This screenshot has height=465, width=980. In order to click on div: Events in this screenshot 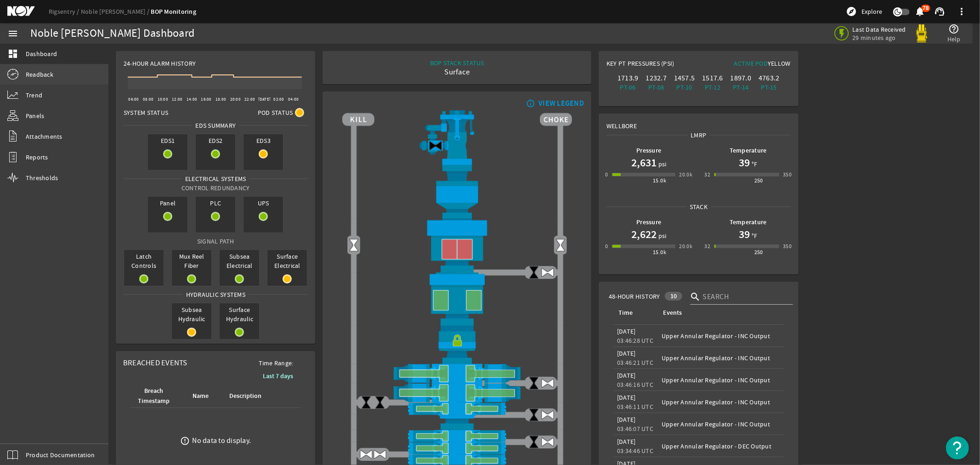, I will do `click(672, 312)`.